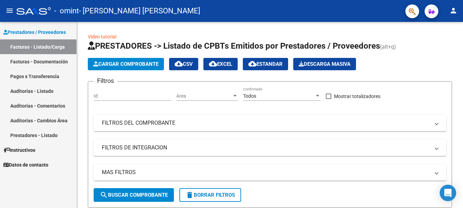 The image size is (463, 208). I want to click on span: Cargar Comprobante, so click(126, 64).